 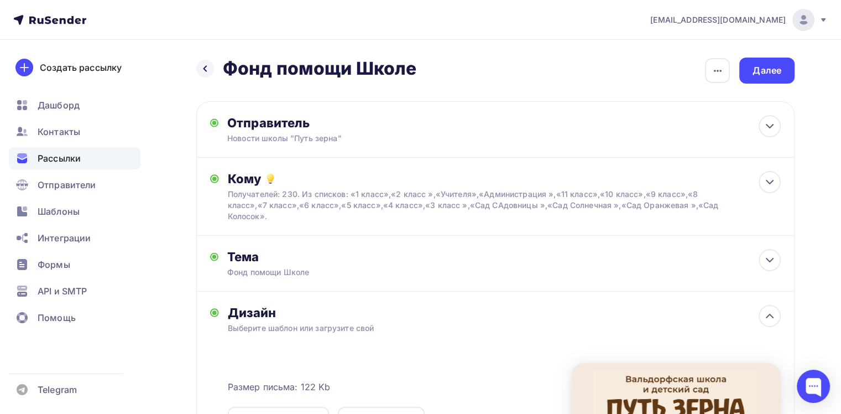 I want to click on a: Отправители, so click(x=75, y=185).